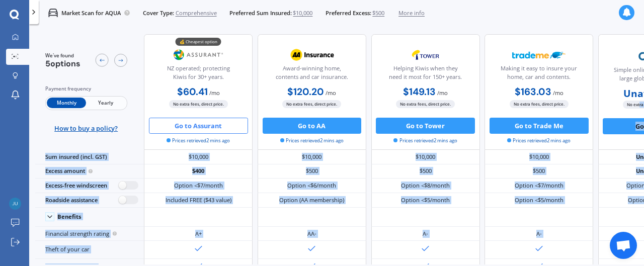 The image size is (644, 266). I want to click on img: 9e7cb5263685f8fdf60bccd05bdcaea8, so click(15, 204).